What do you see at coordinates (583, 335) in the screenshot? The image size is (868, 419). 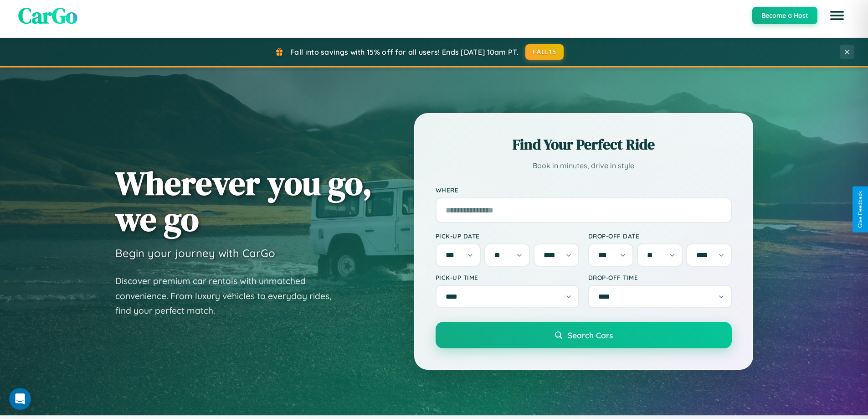 I see `button: Search Cars` at bounding box center [583, 335].